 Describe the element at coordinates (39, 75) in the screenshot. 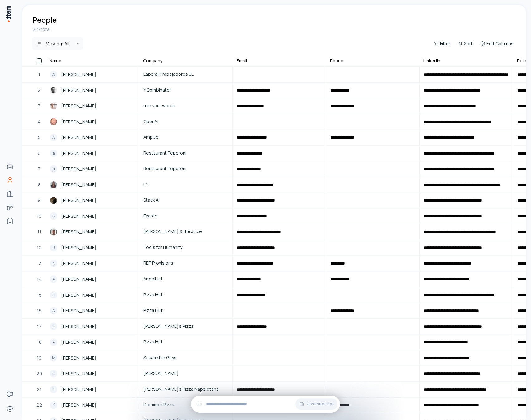

I see `span: 1` at that location.